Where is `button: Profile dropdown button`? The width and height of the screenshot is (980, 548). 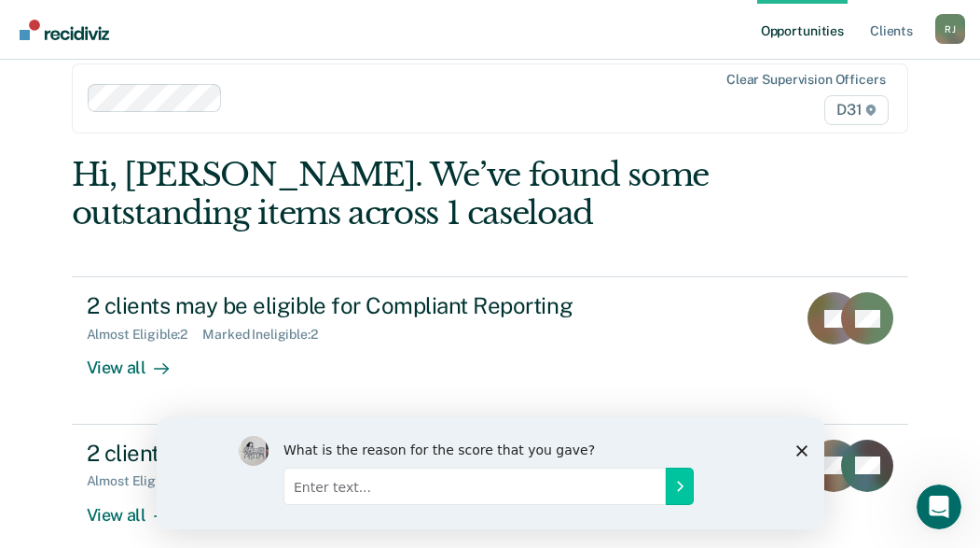 button: Profile dropdown button is located at coordinates (951, 29).